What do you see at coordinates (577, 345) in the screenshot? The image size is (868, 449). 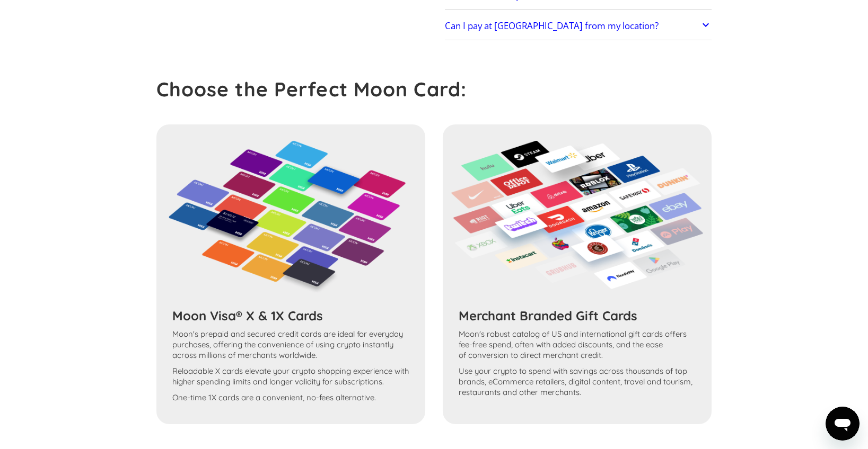 I see `p: Moon's robust catalog of US and international gift cards offers fee-free spend, often with added ...` at bounding box center [577, 345].